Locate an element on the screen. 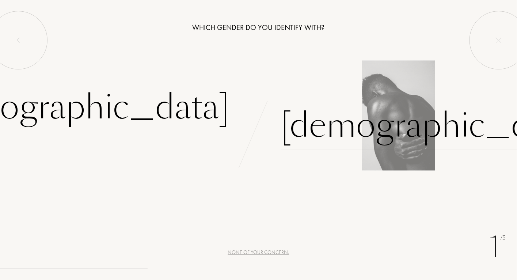  img: left_onboard.svg is located at coordinates (18, 40).